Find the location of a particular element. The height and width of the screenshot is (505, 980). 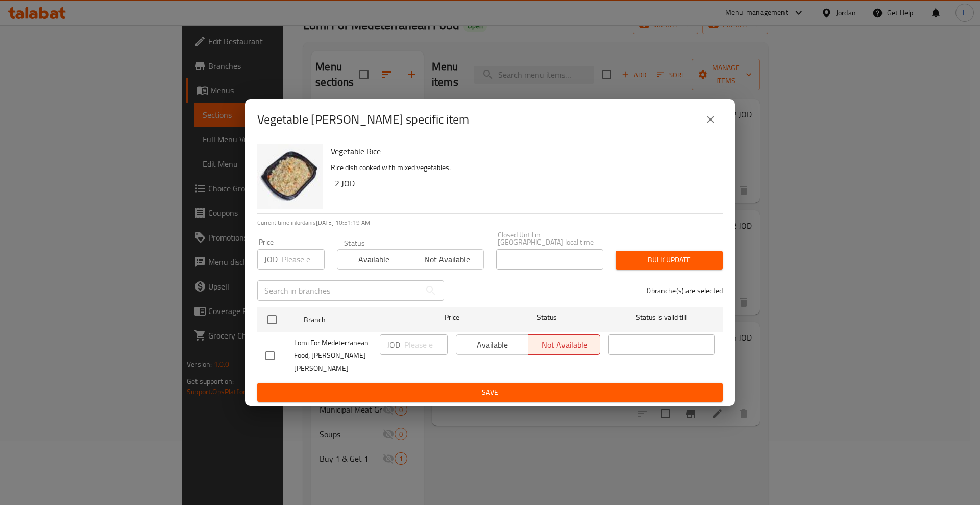

span: Status is located at coordinates (547, 317).